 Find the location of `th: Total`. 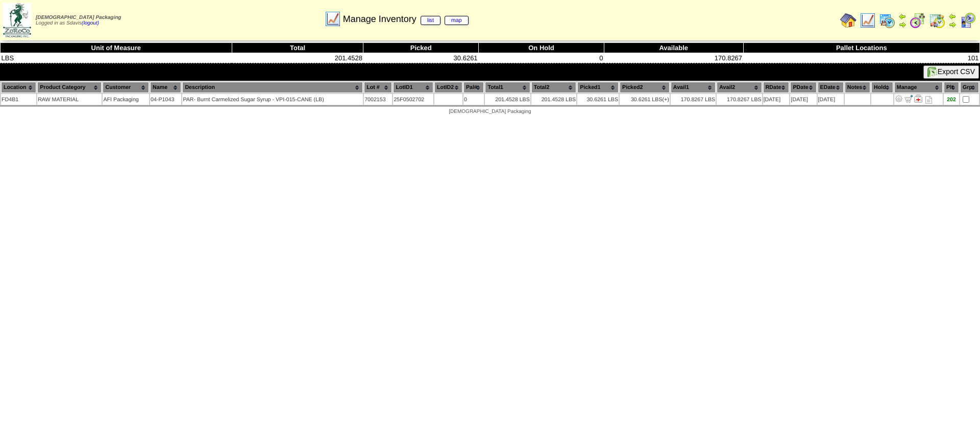

th: Total is located at coordinates (297, 48).